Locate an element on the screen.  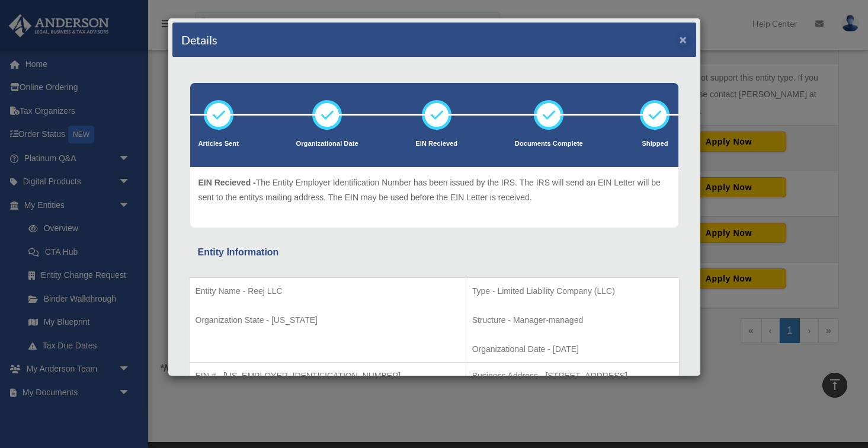
p: The Entity Employer Identification Number has been issued by the IRS. The IRS will send an EIN Le... is located at coordinates (435, 190).